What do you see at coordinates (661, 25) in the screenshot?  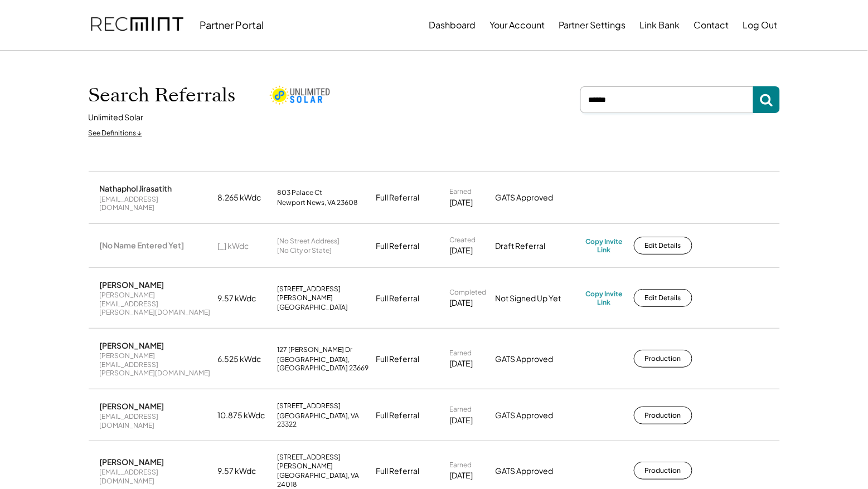 I see `button: Link Bank` at bounding box center [661, 25].